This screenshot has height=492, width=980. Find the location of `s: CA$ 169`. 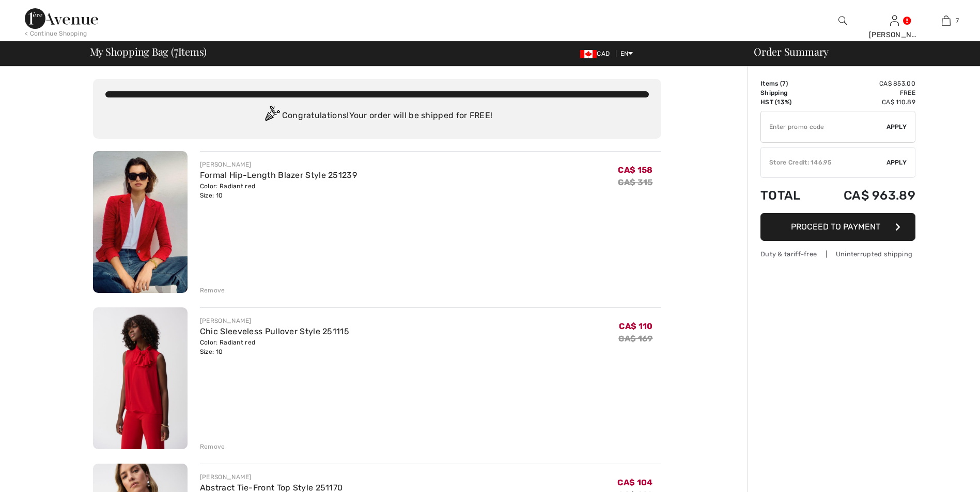

s: CA$ 169 is located at coordinates (635, 339).